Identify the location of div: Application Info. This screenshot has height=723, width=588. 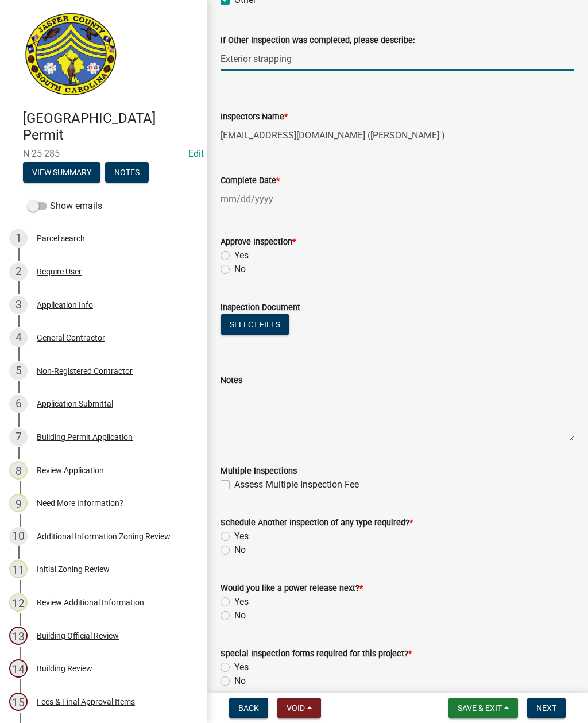
(65, 305).